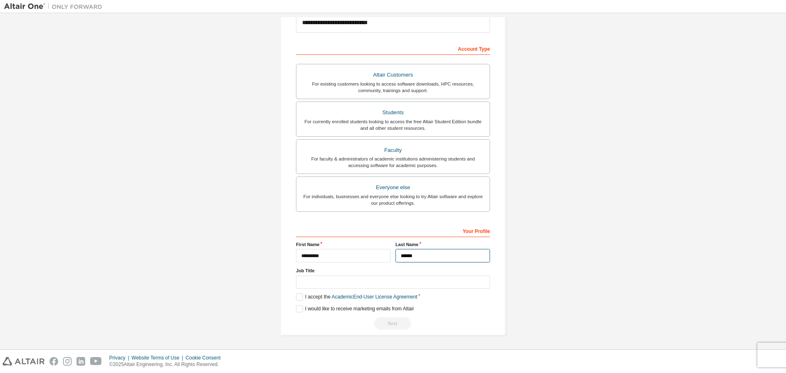  Describe the element at coordinates (393, 187) in the screenshot. I see `div: Everyone else` at that location.